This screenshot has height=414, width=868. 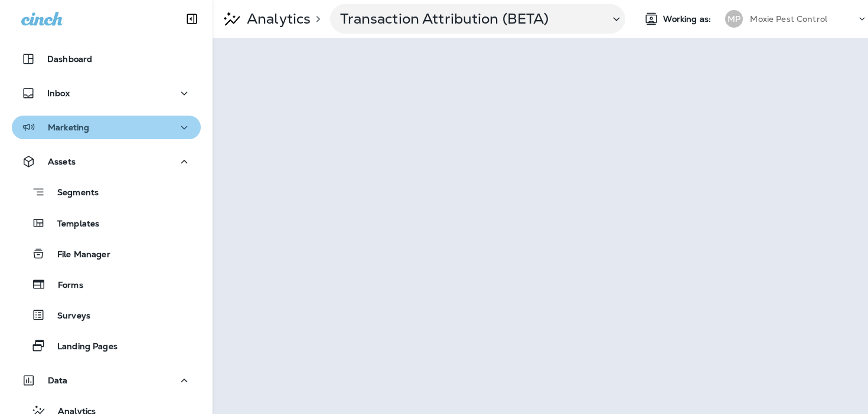 What do you see at coordinates (106, 315) in the screenshot?
I see `button: Surveys` at bounding box center [106, 315].